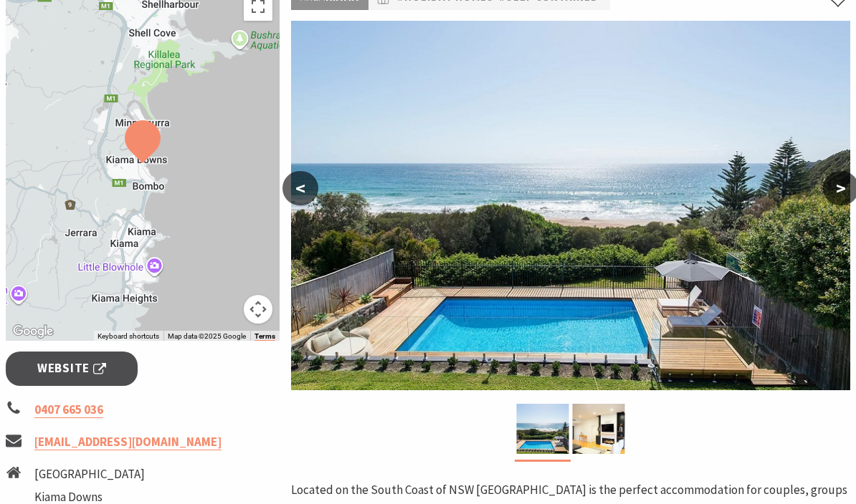  Describe the element at coordinates (207, 336) in the screenshot. I see `span: Map data ©2025 Google` at that location.